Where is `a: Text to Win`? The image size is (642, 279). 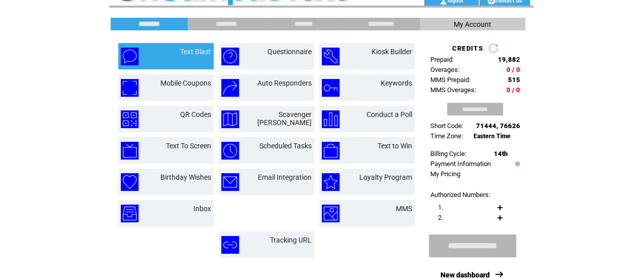 a: Text to Win is located at coordinates (395, 146).